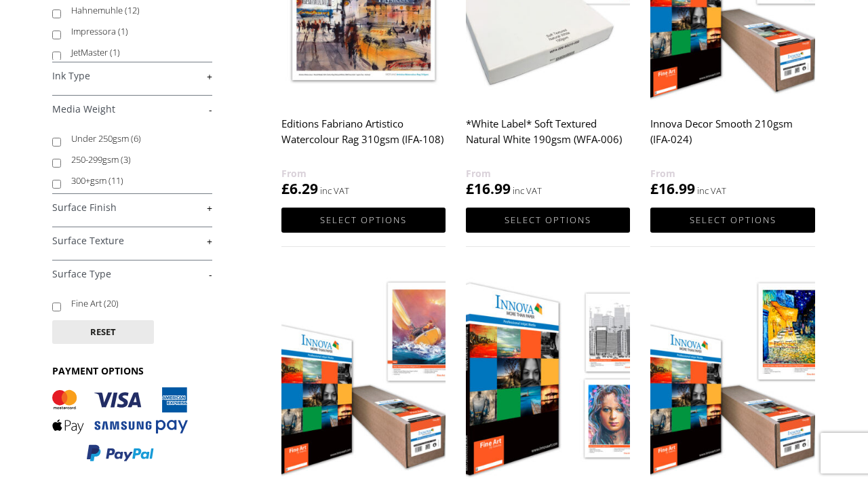  What do you see at coordinates (364, 220) in the screenshot?
I see `a: Select options for “Editions Fabriano Artistico Watercolour Rag 310gsm (IFA-108)”` at bounding box center [364, 220].